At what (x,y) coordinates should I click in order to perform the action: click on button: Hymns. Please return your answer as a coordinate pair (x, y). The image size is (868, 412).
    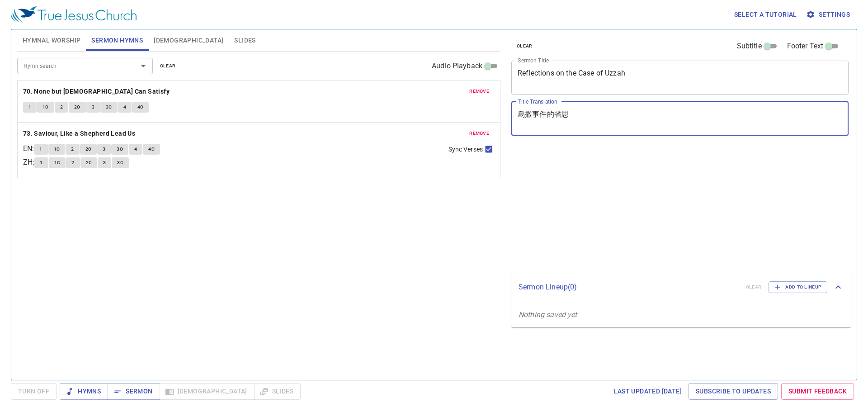
    Looking at the image, I should click on (84, 391).